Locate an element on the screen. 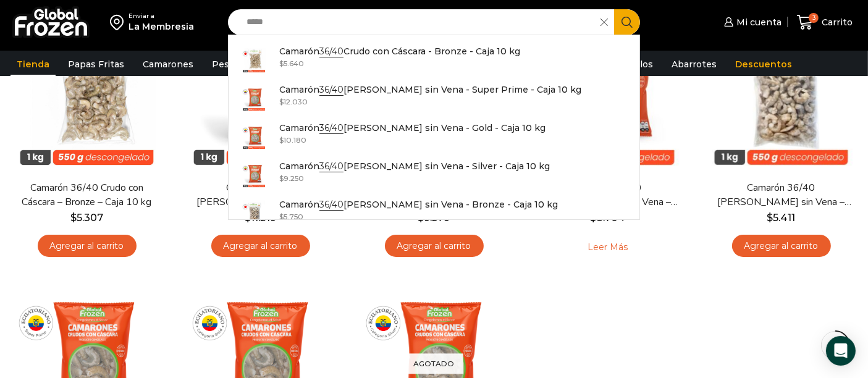 This screenshot has height=378, width=868. bdi: 9.250 is located at coordinates (291, 178).